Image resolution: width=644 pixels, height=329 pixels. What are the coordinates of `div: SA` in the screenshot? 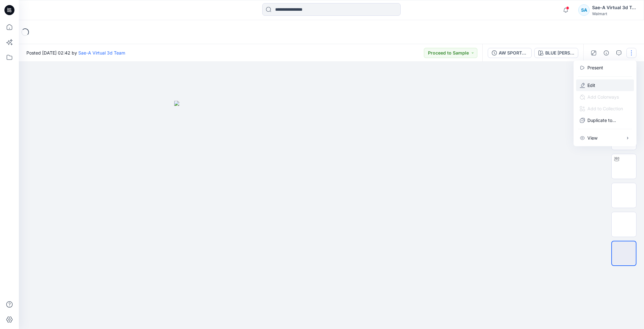 It's located at (584, 10).